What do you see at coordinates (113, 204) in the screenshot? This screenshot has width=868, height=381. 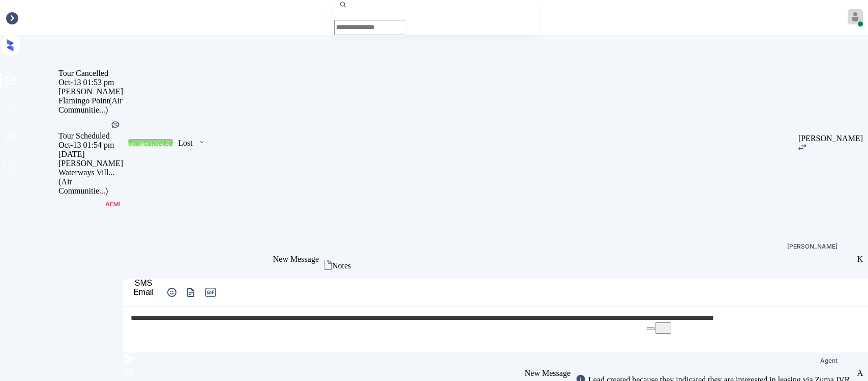 I see `img: AFM not sent` at bounding box center [113, 204].